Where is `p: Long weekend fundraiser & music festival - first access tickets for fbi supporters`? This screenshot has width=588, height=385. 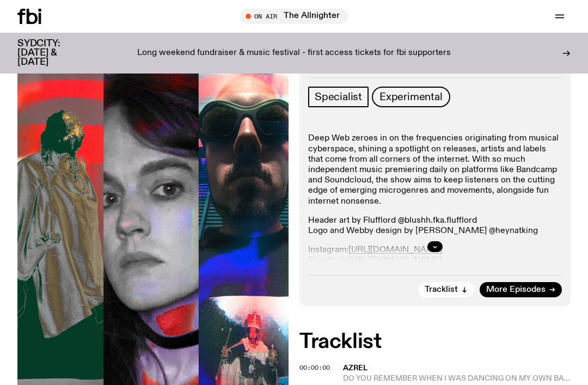
p: Long weekend fundraiser & music festival - first access tickets for fbi supporters is located at coordinates (294, 53).